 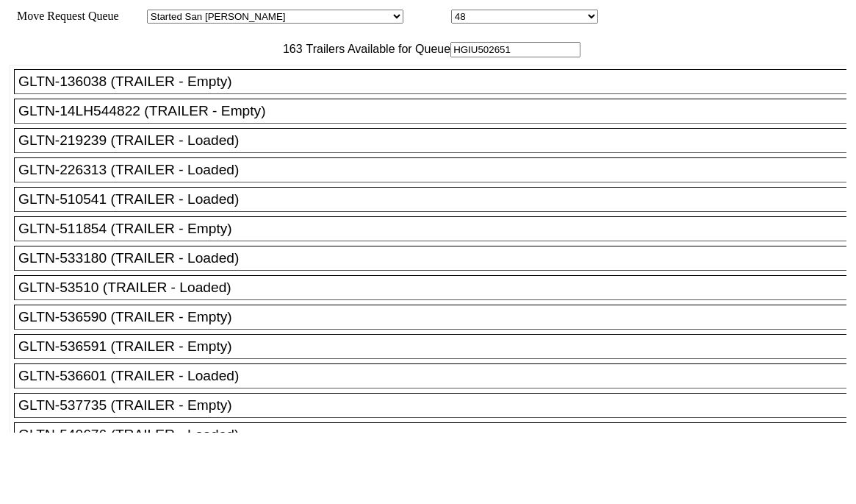 What do you see at coordinates (437, 82) in the screenshot?
I see `div: GLTN-136038 (TRAILER - Empty)` at bounding box center [437, 82].